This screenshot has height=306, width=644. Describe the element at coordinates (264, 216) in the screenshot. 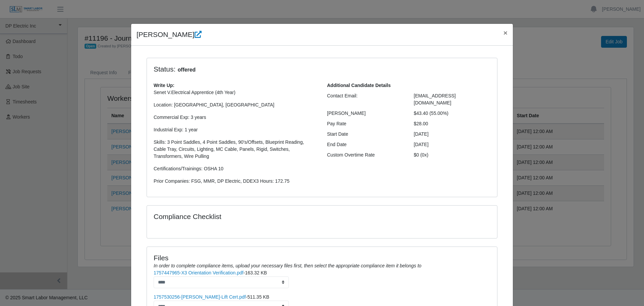

I see `h4: Compliance Checklist` at that location.